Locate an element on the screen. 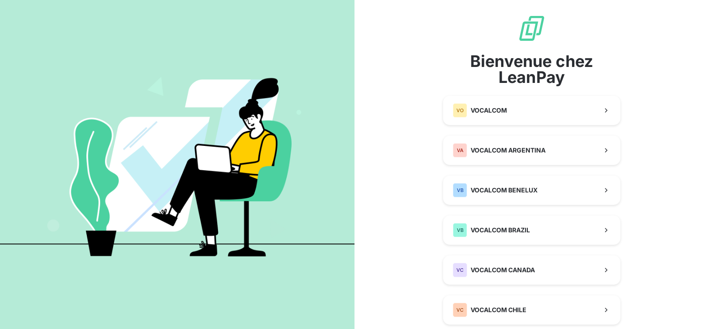  button: VBVOCALCOM BRAZIL is located at coordinates (532, 230).